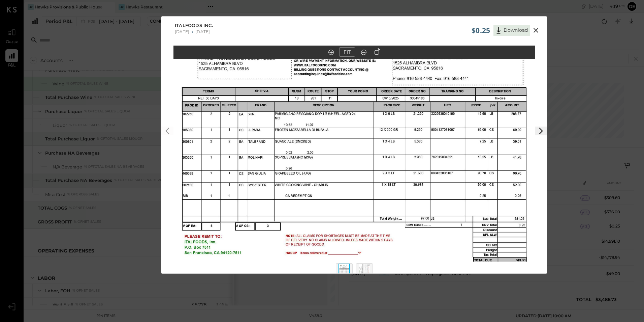 Image resolution: width=644 pixels, height=322 pixels. I want to click on img: Zoomable Rotatable, so click(354, 144).